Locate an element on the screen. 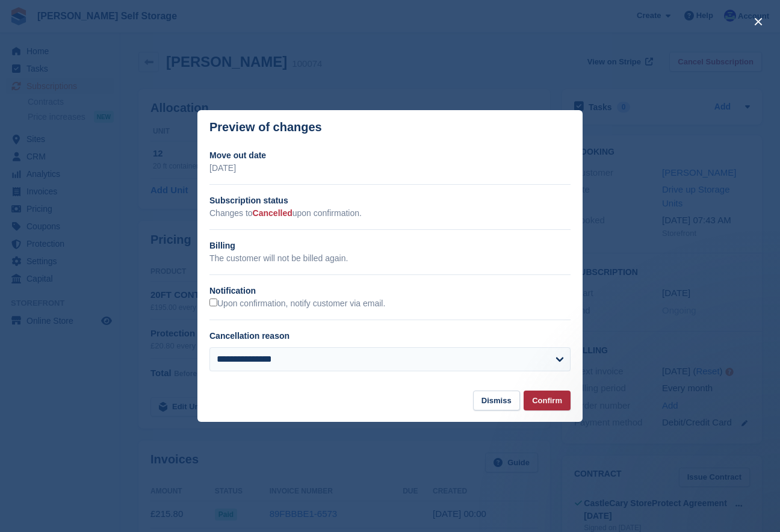  h2: Subscription status is located at coordinates (390, 200).